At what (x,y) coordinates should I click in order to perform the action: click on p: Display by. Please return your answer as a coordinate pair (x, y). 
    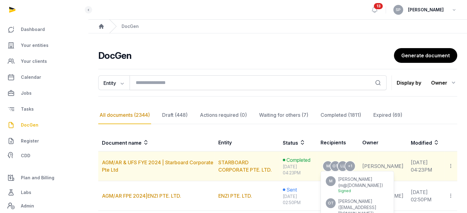
    Looking at the image, I should click on (409, 83).